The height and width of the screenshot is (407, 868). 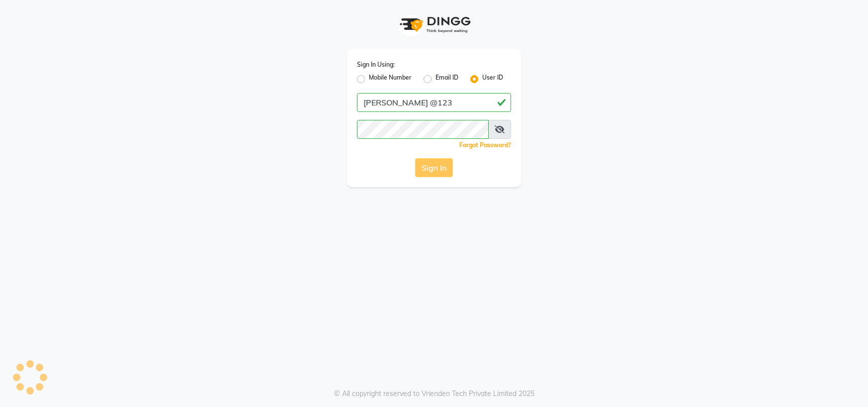 What do you see at coordinates (434, 24) in the screenshot?
I see `img: logo1.svg` at bounding box center [434, 24].